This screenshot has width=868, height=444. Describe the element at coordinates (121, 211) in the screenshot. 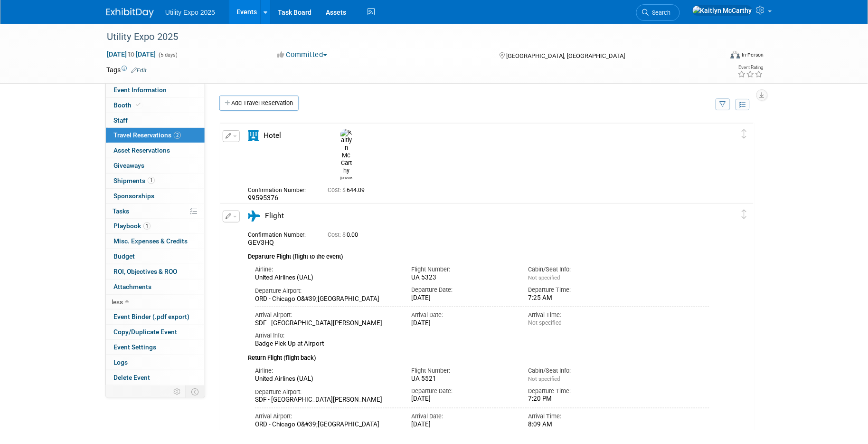

I see `span: Tasks` at that location.